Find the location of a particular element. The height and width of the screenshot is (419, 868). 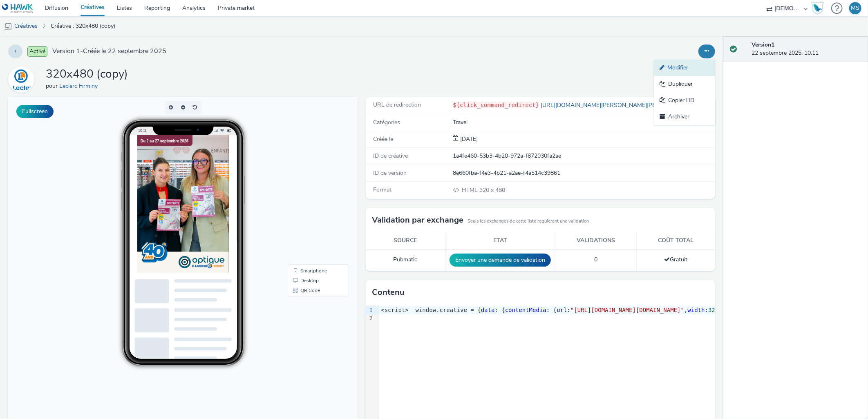

li: QR Code is located at coordinates (310, 194).